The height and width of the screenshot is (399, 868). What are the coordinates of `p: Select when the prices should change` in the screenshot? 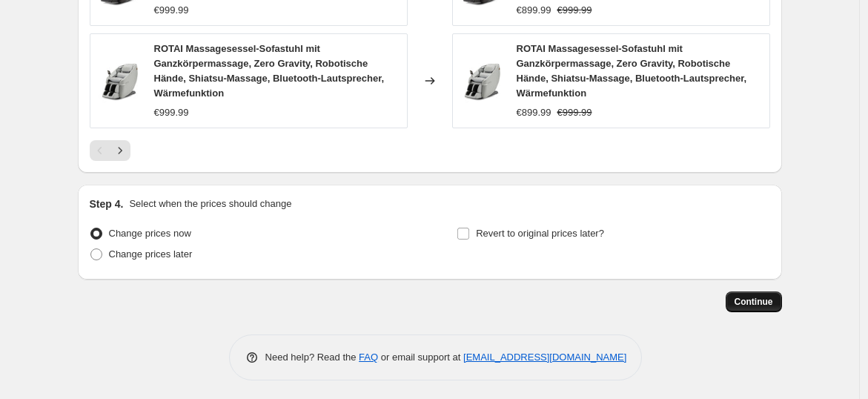 It's located at (210, 204).